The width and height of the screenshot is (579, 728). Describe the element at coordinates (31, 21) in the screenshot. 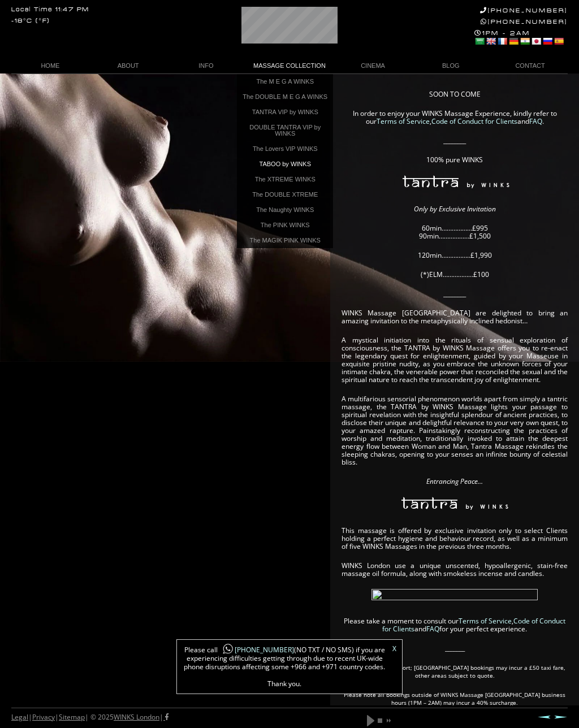

I see `div: -18°C (°F)` at that location.